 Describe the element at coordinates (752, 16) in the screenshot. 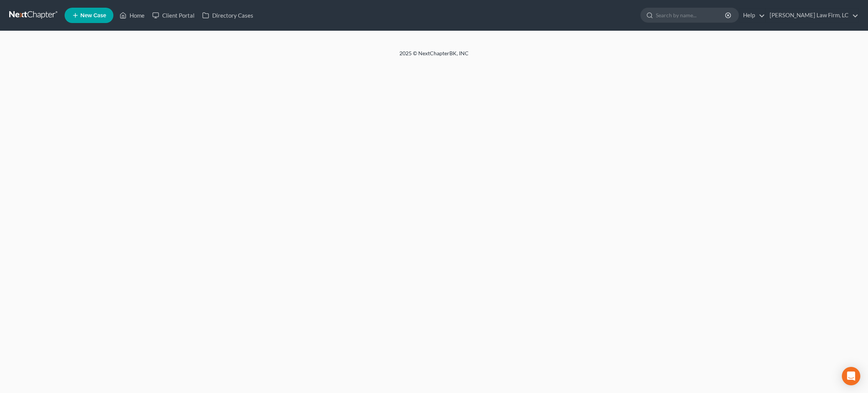

I see `a: Help` at that location.